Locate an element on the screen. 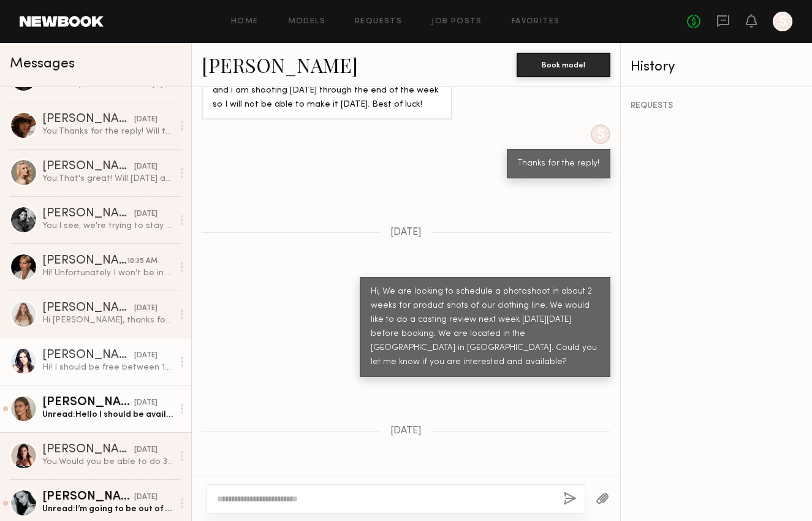 The height and width of the screenshot is (521, 812). div: REQUESTS is located at coordinates (716, 106).